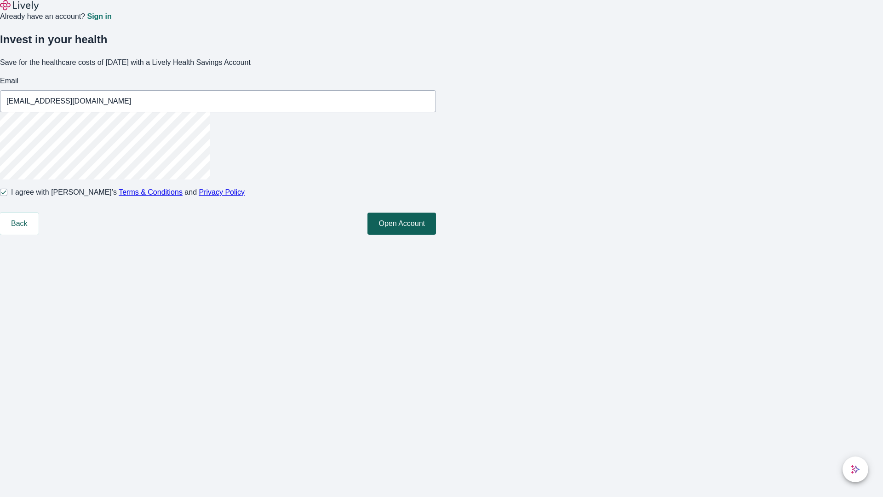 The width and height of the screenshot is (883, 497). What do you see at coordinates (401, 223) in the screenshot?
I see `button: Open Account` at bounding box center [401, 223].